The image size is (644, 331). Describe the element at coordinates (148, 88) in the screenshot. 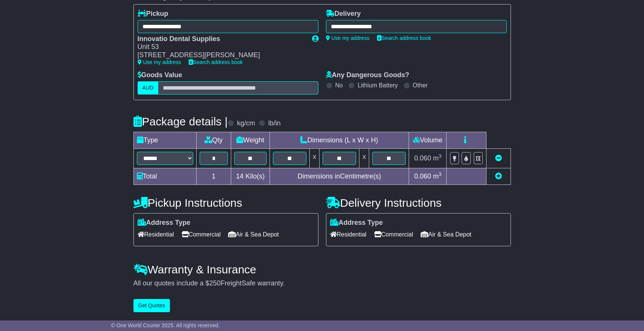

I see `label: AUD` at that location.